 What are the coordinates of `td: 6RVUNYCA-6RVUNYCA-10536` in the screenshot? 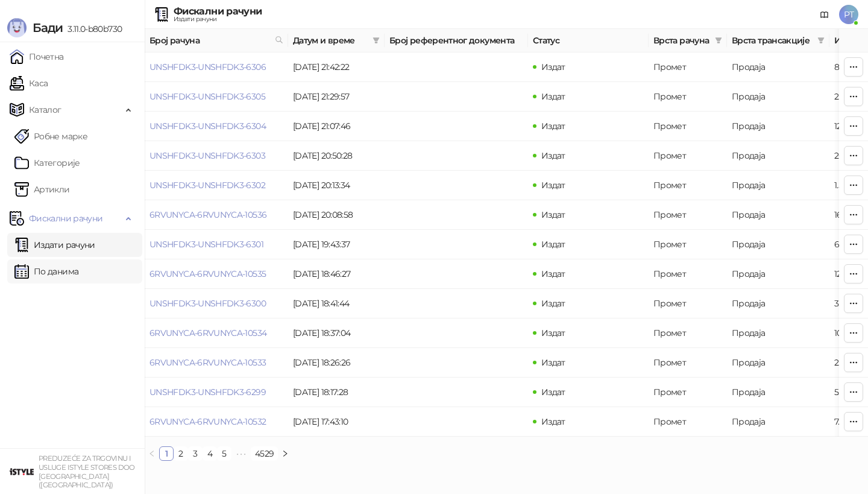 It's located at (217, 214).